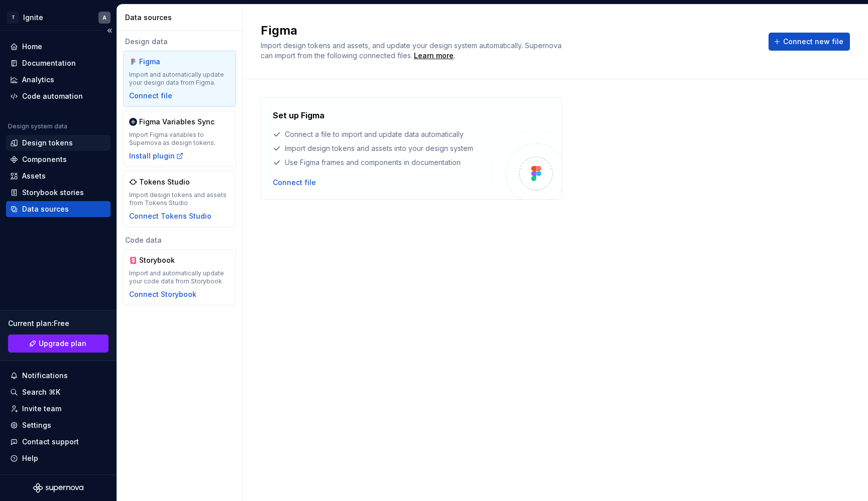 This screenshot has height=501, width=868. Describe the element at coordinates (58, 376) in the screenshot. I see `button: Notifications` at that location.